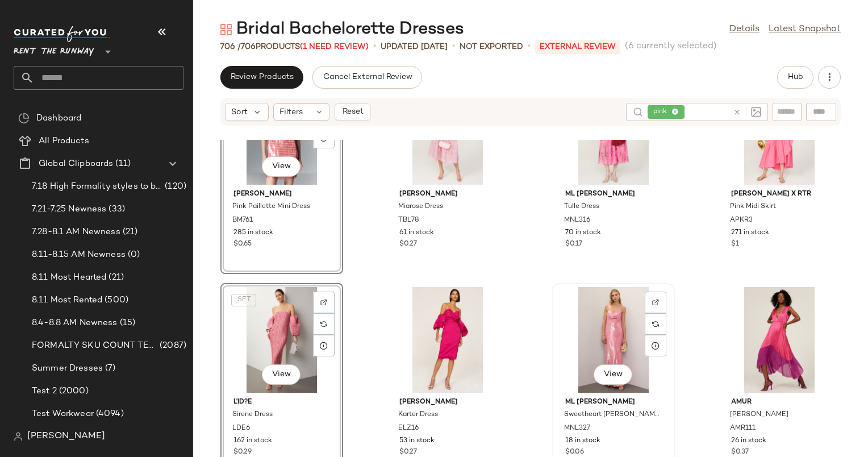 This screenshot has height=457, width=868. What do you see at coordinates (352, 112) in the screenshot?
I see `span: Reset` at bounding box center [352, 112].